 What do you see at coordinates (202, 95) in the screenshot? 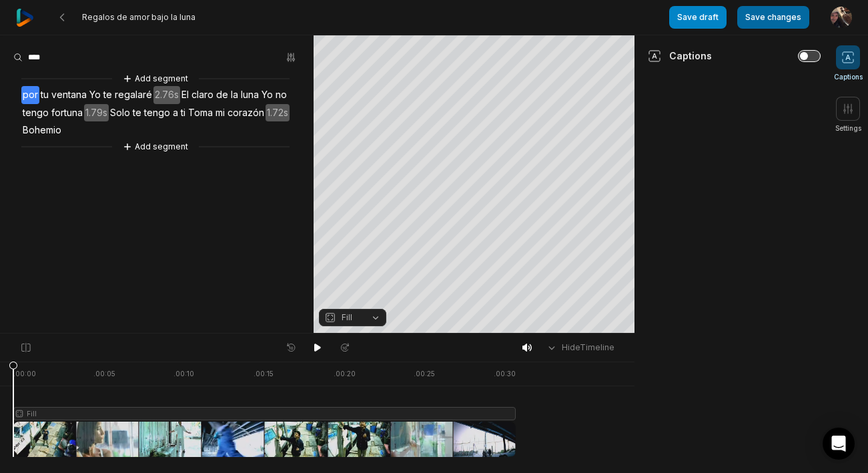
I see `span: claro` at bounding box center [202, 95].